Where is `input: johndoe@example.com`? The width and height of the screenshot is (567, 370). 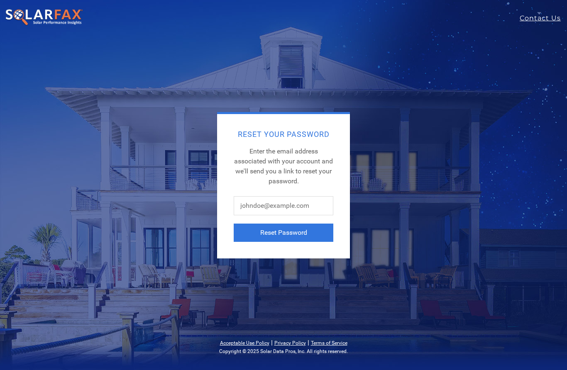
input: johndoe@example.com is located at coordinates (283, 206).